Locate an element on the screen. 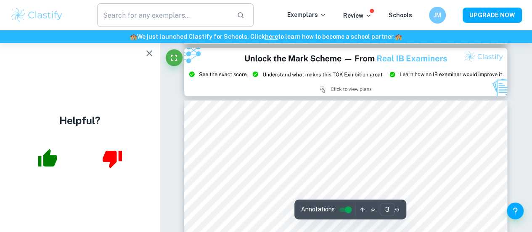 This screenshot has height=232, width=532. h4: Helpful? is located at coordinates (80, 120).